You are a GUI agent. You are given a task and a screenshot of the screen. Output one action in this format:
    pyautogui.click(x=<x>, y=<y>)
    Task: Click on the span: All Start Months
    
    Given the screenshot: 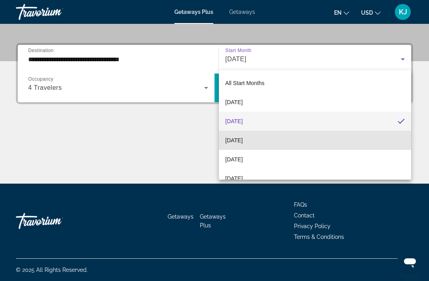 What is the action you would take?
    pyautogui.click(x=245, y=83)
    